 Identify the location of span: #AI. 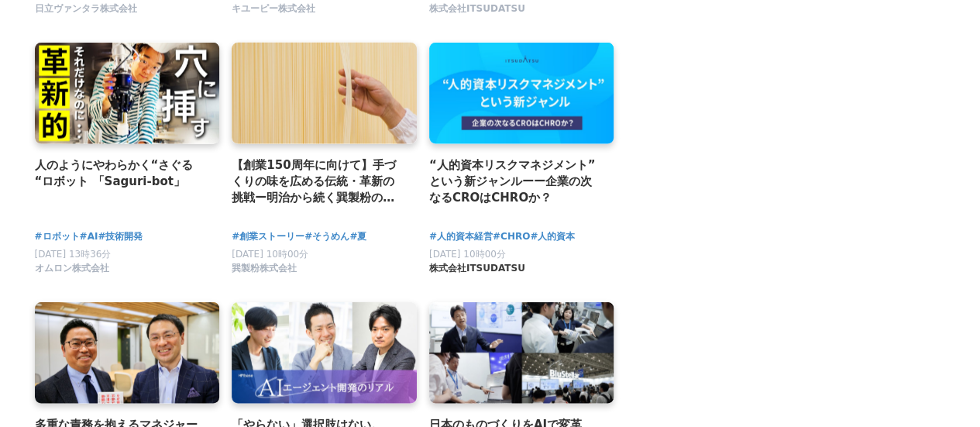
(89, 237).